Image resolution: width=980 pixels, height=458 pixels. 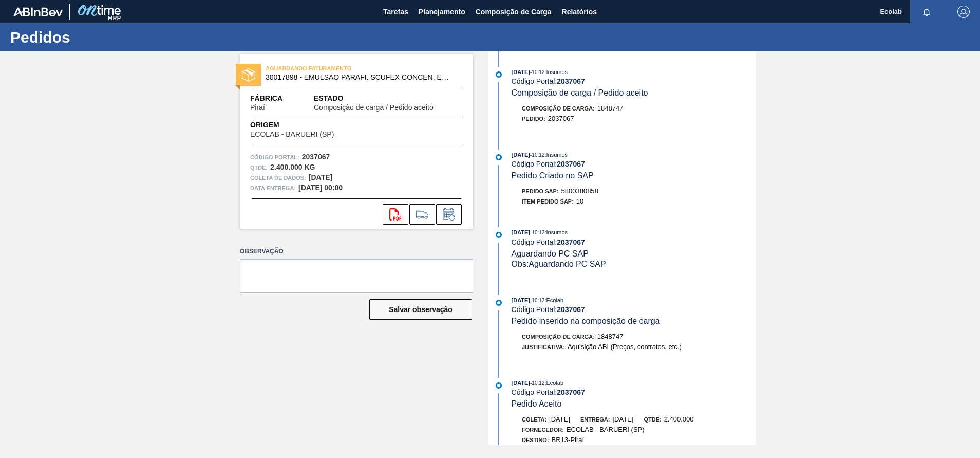 What do you see at coordinates (535, 440) in the screenshot?
I see `span: Destino:` at bounding box center [535, 440].